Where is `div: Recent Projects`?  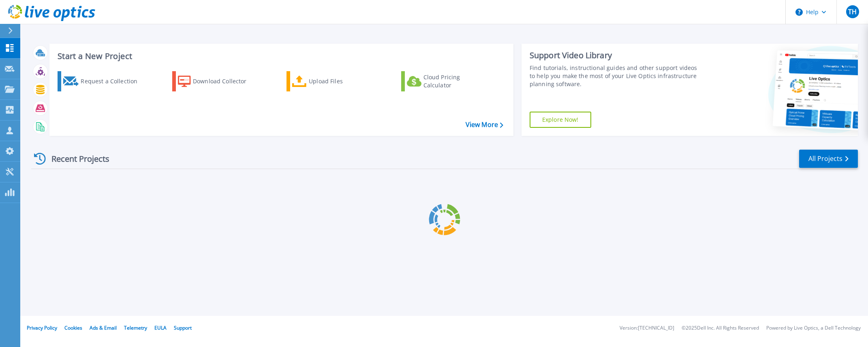 div: Recent Projects is located at coordinates (76, 159).